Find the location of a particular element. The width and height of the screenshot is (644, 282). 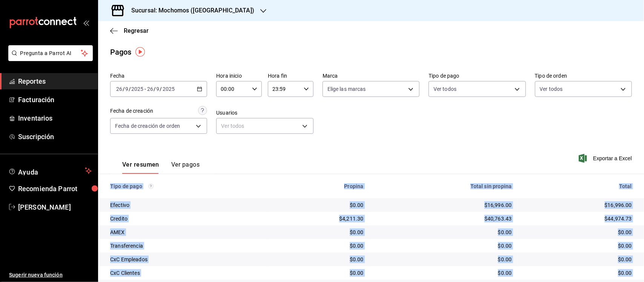

svg: Los pagos realizados con Pay y otras terminales son montos brutos. is located at coordinates (151, 186).